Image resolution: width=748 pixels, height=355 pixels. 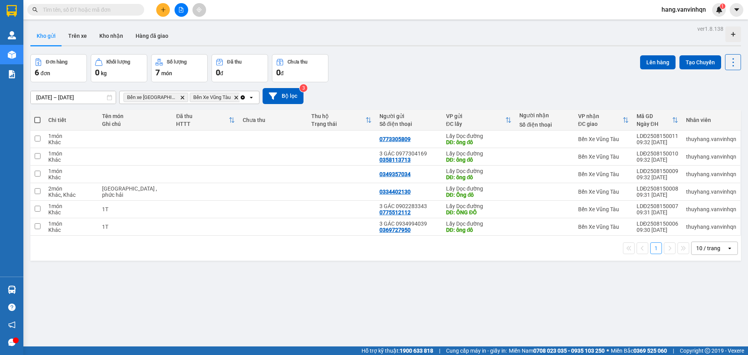 I want to click on div: HTTT, so click(x=202, y=124).